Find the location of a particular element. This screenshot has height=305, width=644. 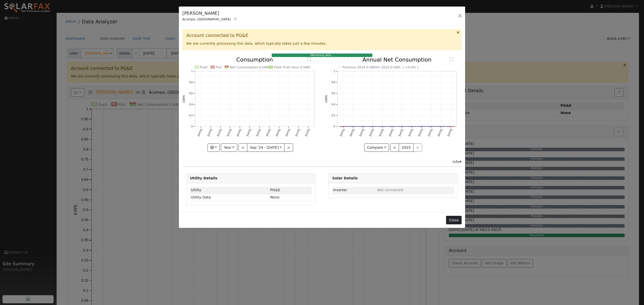

td: Utility Data is located at coordinates (230, 197).